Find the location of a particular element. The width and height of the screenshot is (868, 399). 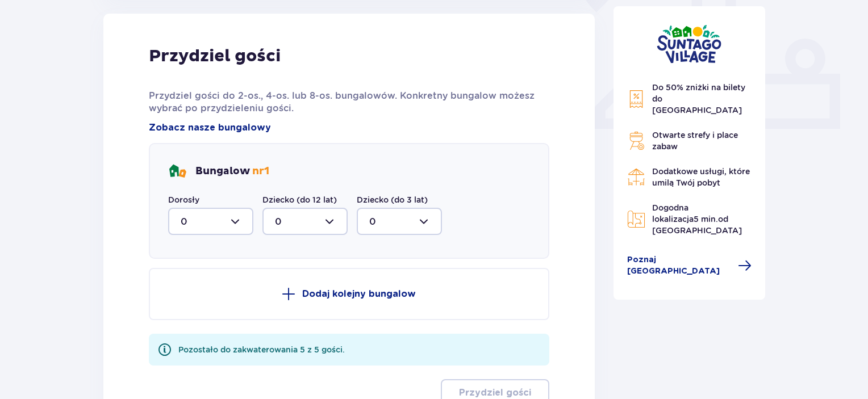

div: Pozostało do zakwaterowania 5 z 5 gości. is located at coordinates (261, 349).